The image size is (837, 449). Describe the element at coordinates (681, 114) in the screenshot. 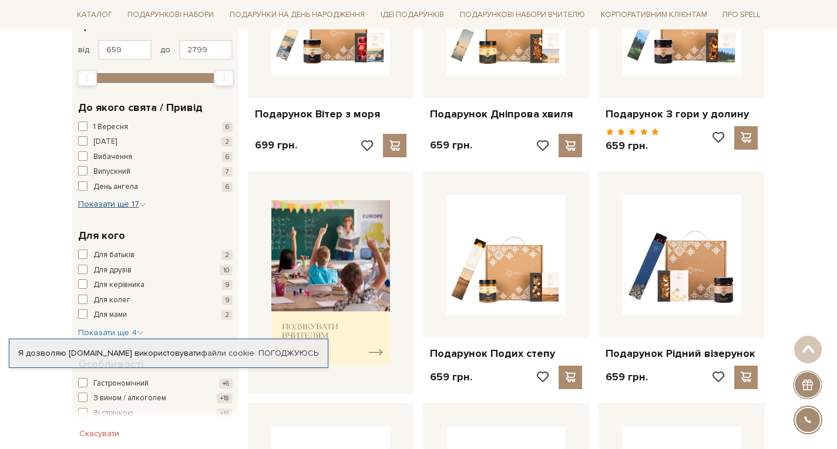

I see `a: Подарунок З гори у долину` at that location.